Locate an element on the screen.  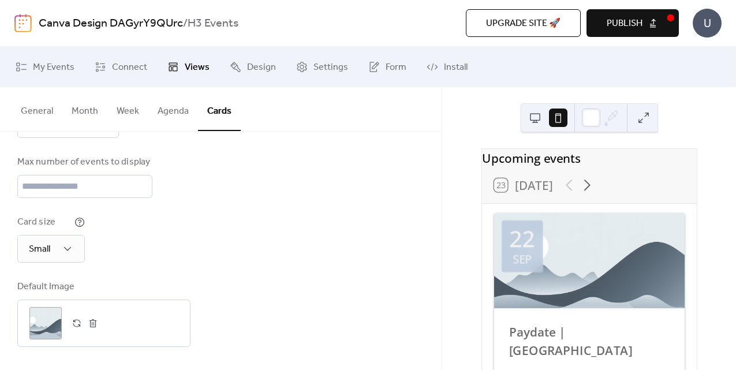
span: Settings is located at coordinates (331, 68).